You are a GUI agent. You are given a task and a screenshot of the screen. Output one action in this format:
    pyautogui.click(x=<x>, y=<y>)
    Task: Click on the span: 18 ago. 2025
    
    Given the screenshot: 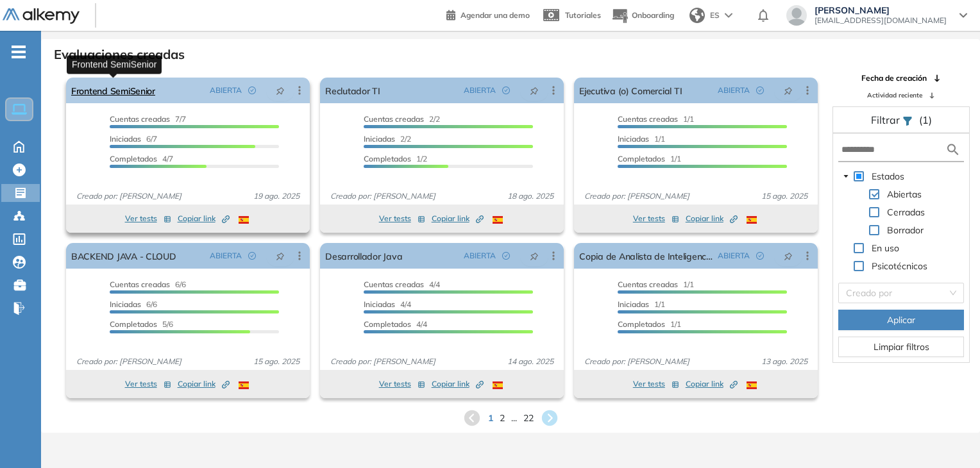 What is the action you would take?
    pyautogui.click(x=530, y=196)
    